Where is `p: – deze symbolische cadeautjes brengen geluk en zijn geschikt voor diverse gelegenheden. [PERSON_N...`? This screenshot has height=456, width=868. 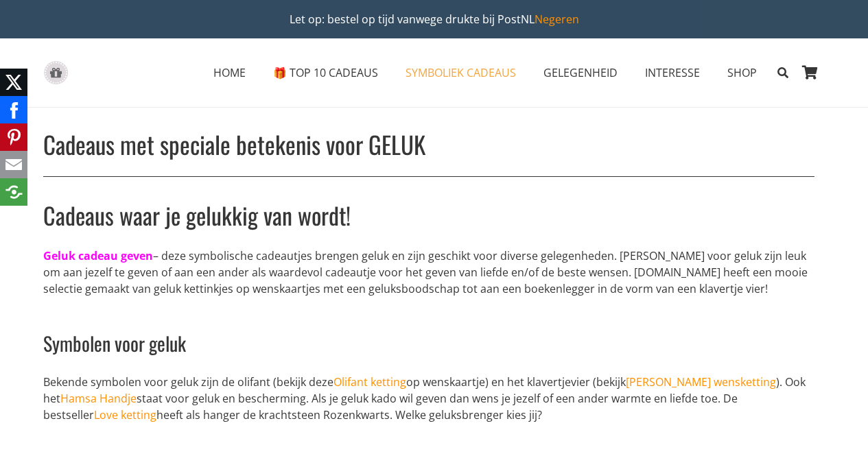 p: – deze symbolische cadeautjes brengen geluk en zijn geschikt voor diverse gelegenheden. [PERSON_N... is located at coordinates (429, 273).